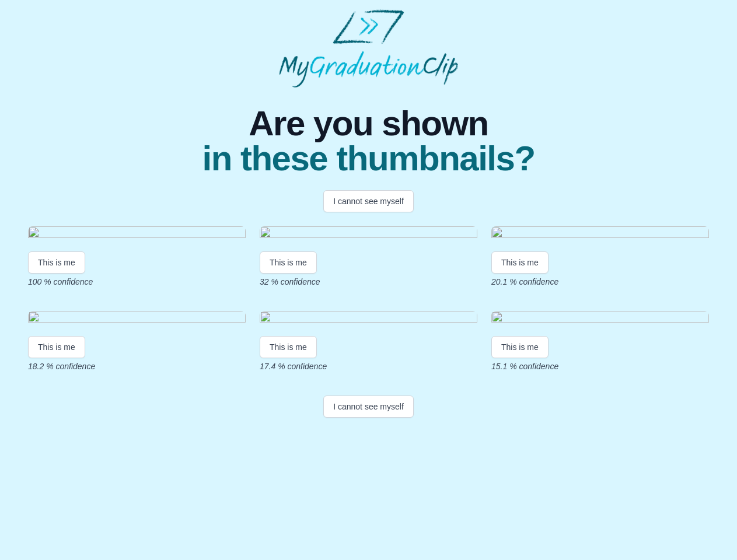  Describe the element at coordinates (600, 281) in the screenshot. I see `p: 20.1 % confidence` at that location.